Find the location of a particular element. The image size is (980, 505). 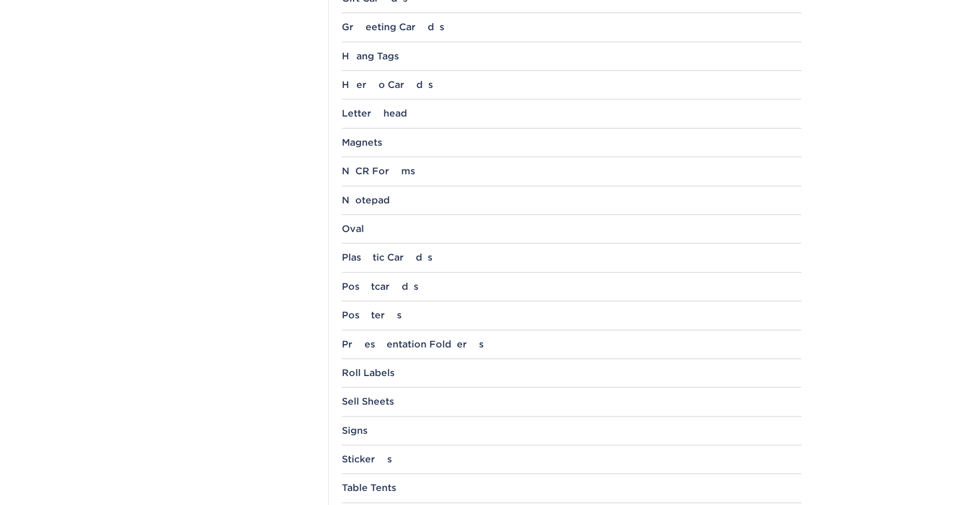

div: Table Tents is located at coordinates (571, 488).